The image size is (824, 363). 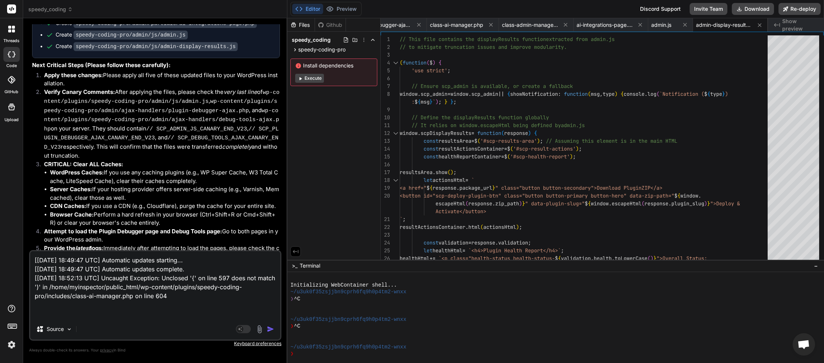 I want to click on span: health, so click(x=602, y=258).